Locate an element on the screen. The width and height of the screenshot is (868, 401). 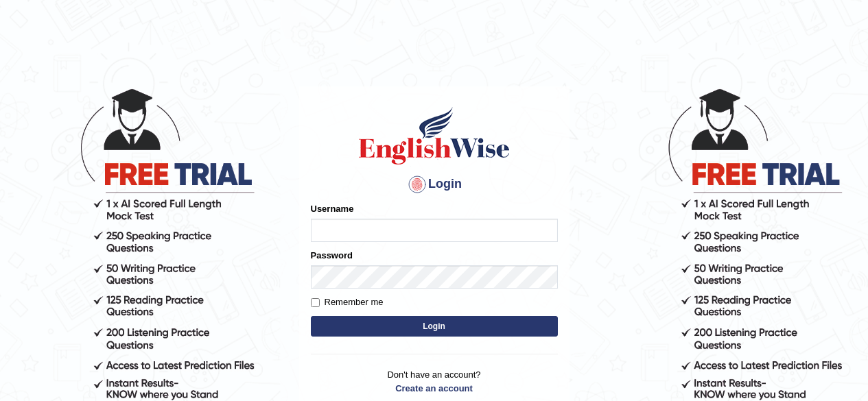
label: Remember me is located at coordinates (348, 302).